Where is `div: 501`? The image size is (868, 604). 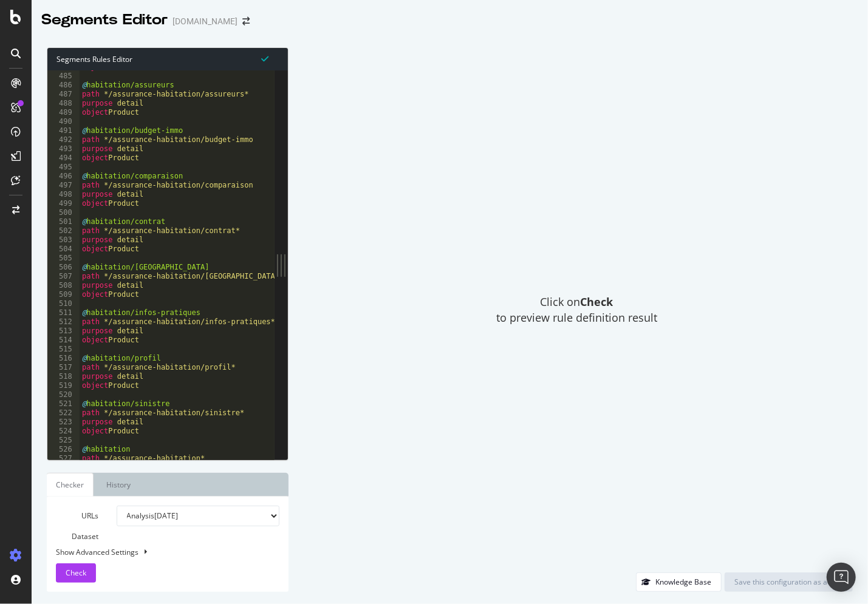
div: 501 is located at coordinates (63, 221).